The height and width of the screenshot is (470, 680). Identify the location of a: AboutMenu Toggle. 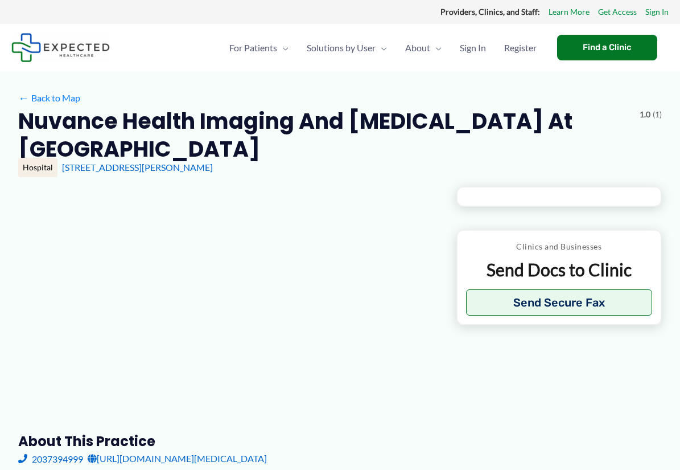
(424, 48).